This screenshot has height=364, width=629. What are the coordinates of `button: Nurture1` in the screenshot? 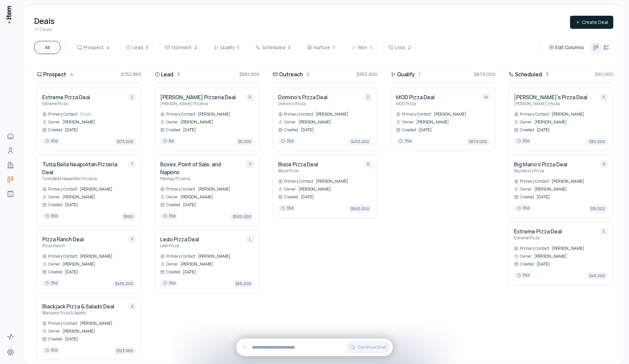 It's located at (321, 47).